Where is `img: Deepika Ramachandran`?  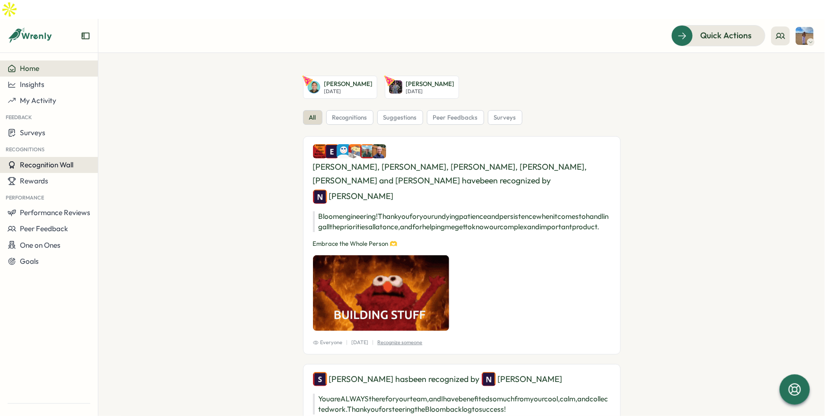 img: Deepika Ramachandran is located at coordinates (396, 87).